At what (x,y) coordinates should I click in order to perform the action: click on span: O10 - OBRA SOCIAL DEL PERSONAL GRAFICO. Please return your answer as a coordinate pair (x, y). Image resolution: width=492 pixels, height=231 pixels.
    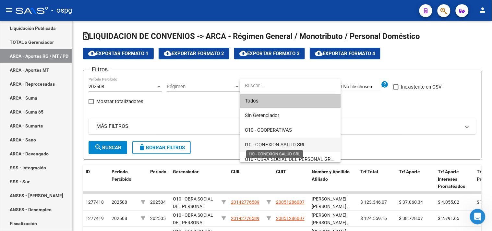
    Looking at the image, I should click on (294, 159).